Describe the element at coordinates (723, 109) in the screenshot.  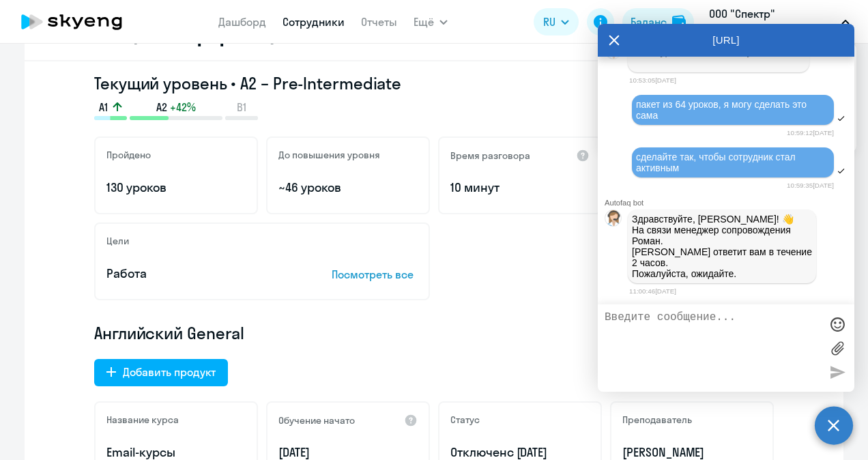
I see `span: пакет из 64 уроков, я могу сделать это сама` at that location.